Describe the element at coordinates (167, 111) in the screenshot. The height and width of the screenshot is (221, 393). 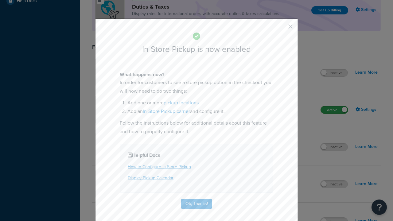
I see `a: In-Store Pickup carrier` at that location.